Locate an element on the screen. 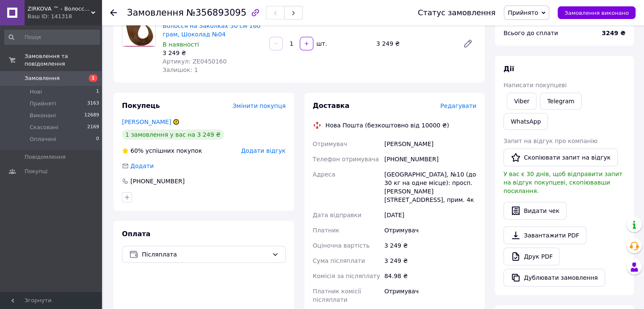 The width and height of the screenshot is (644, 309). div: 84.98 ₴ is located at coordinates (430, 276).